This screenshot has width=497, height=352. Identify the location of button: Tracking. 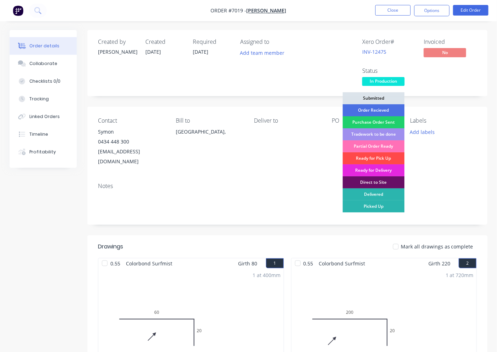
(43, 99).